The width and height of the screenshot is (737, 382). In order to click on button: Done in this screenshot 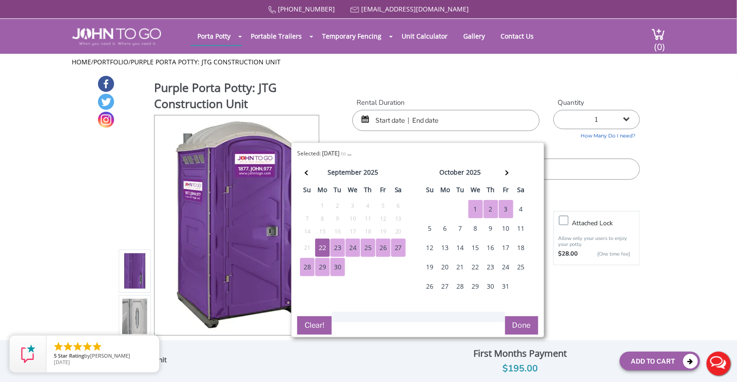, I will do `click(522, 326)`.